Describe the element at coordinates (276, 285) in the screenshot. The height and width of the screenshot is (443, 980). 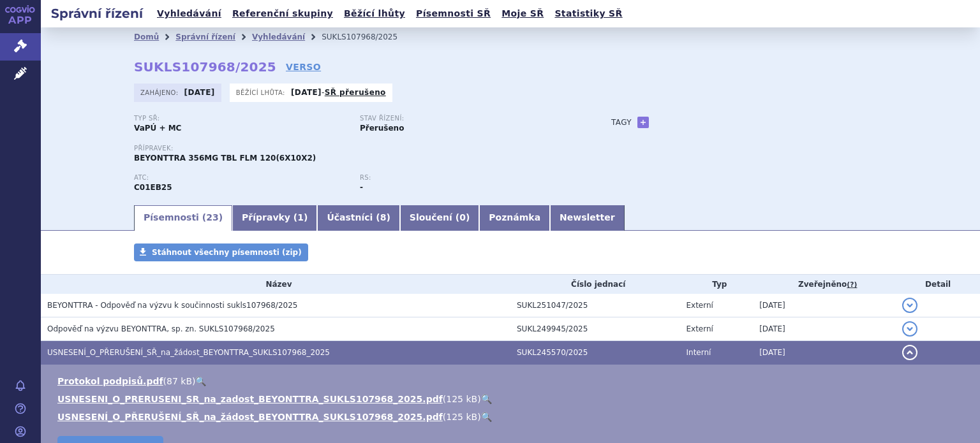
I see `th: Název` at that location.